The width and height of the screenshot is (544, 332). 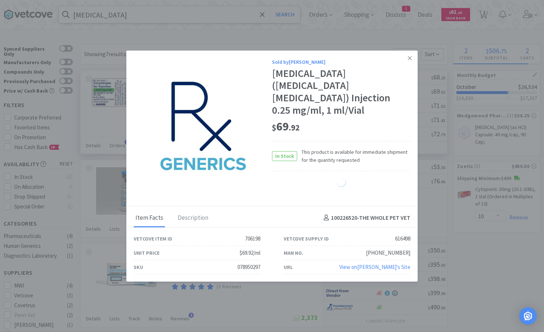 I want to click on div: $69.92/ml, so click(x=250, y=253).